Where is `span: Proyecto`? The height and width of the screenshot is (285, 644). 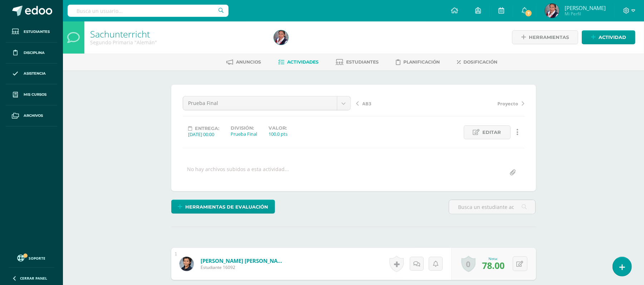
span: Proyecto is located at coordinates (508, 104).